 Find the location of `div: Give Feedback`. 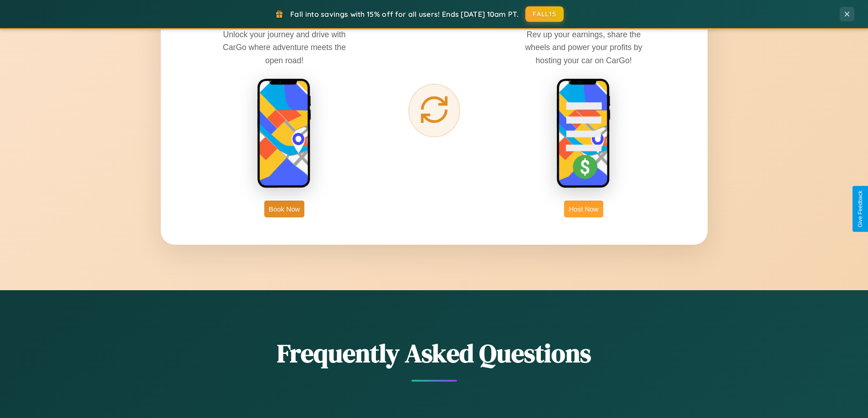

div: Give Feedback is located at coordinates (860, 209).